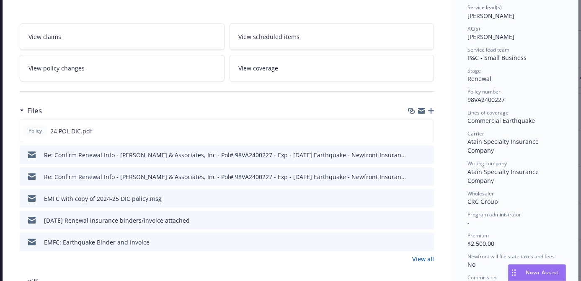  I want to click on span: Newfront will file state taxes and fees, so click(511, 256).